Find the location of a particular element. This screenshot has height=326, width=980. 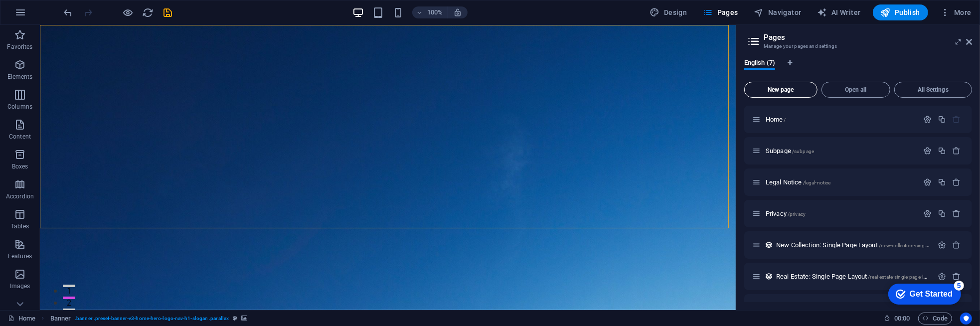

button: Usercentrics is located at coordinates (966, 319).